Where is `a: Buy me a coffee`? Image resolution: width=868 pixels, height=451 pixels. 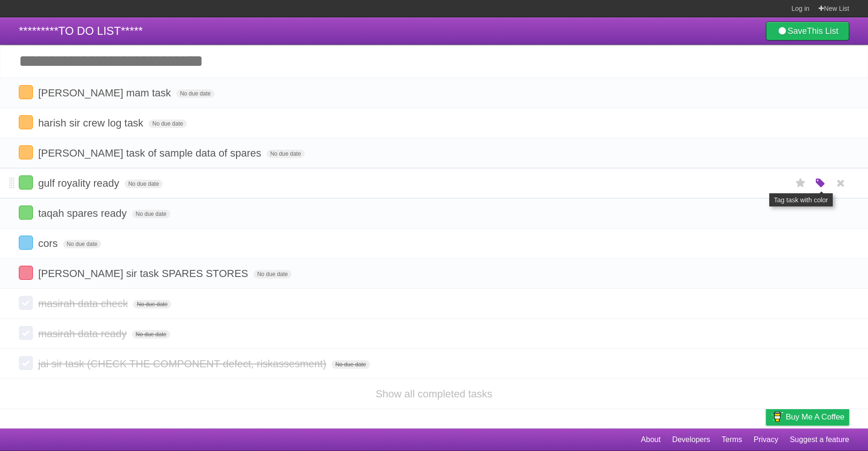
a: Buy me a coffee is located at coordinates (808, 417).